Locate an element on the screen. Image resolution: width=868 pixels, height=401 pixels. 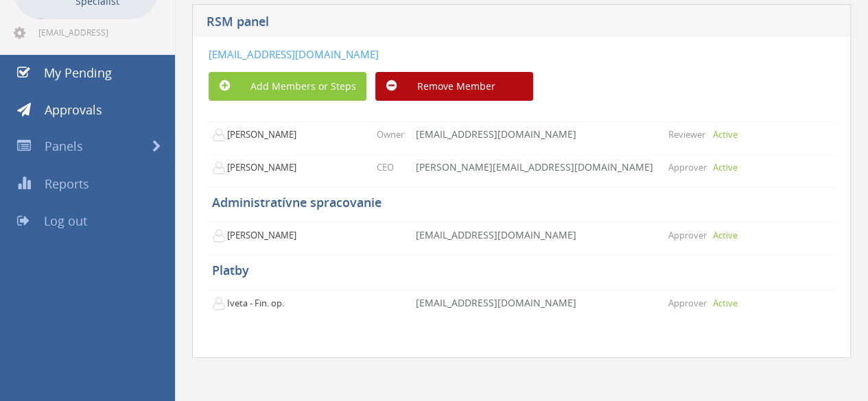
button: Remove Member is located at coordinates (454, 86).